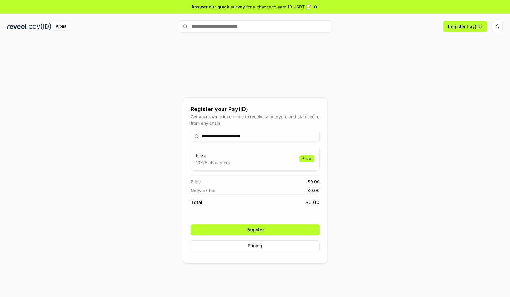 The height and width of the screenshot is (297, 510). Describe the element at coordinates (218, 7) in the screenshot. I see `span: Answer our quick survey` at that location.